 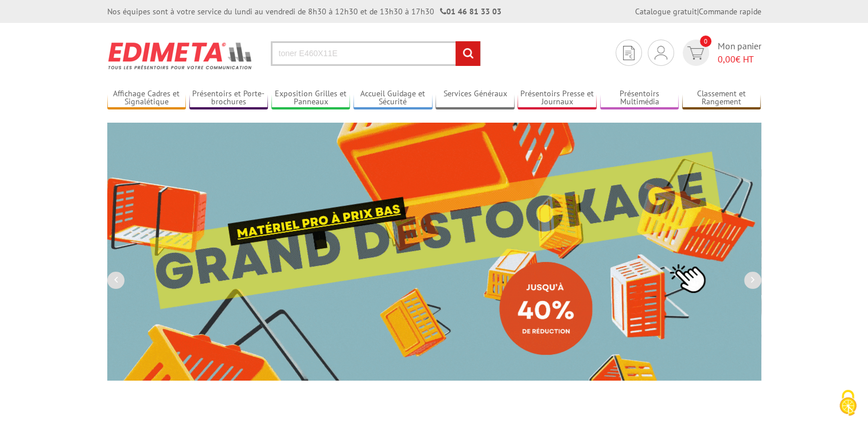 What do you see at coordinates (557, 98) in the screenshot?
I see `a: Présentoirs Presse et Journaux` at bounding box center [557, 98].